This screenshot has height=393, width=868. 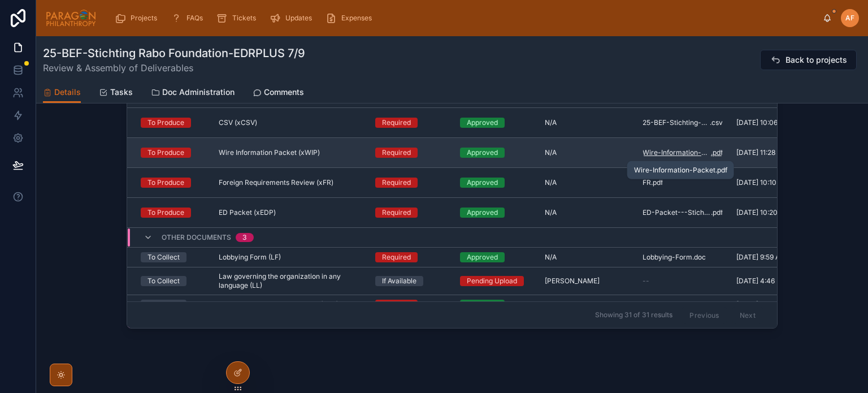 I want to click on span: .csv, so click(x=716, y=123).